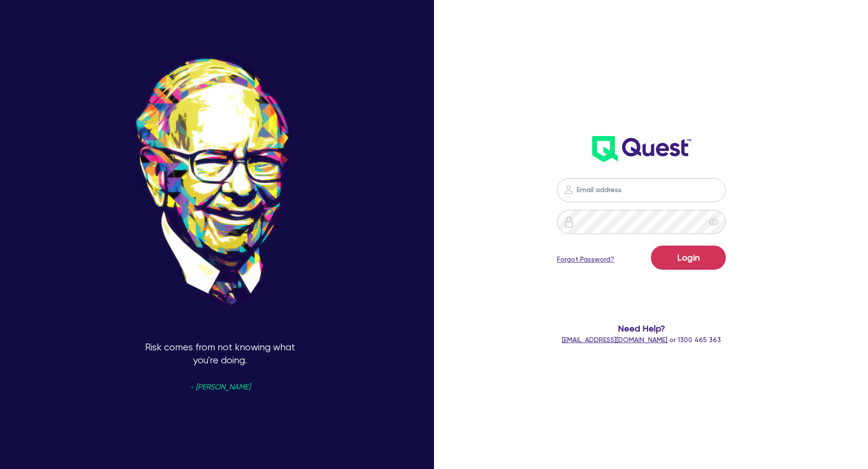  Describe the element at coordinates (642, 328) in the screenshot. I see `span: Need Help?` at that location.